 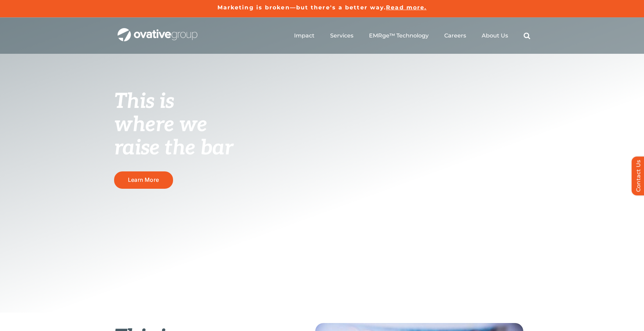 What do you see at coordinates (144, 102) in the screenshot?
I see `span: This is` at bounding box center [144, 102].